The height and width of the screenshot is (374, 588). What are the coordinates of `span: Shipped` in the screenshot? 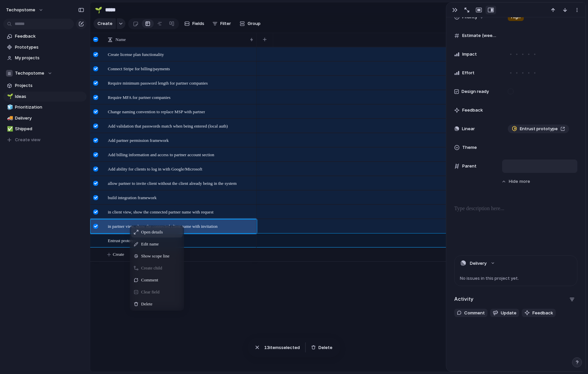 It's located at (50, 129).